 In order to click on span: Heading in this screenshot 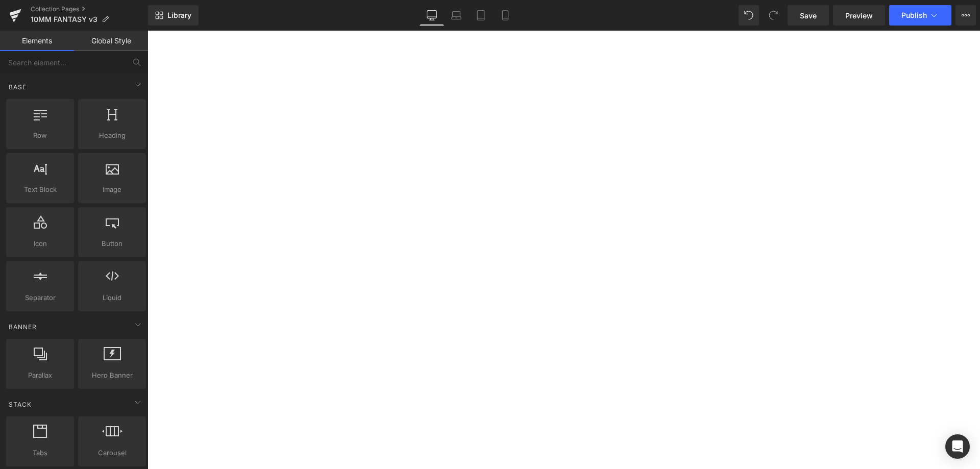, I will do `click(112, 135)`.